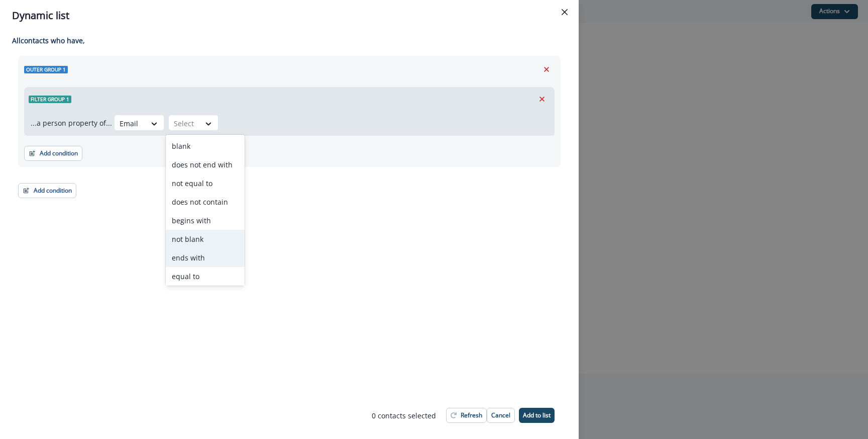  I want to click on div: does not contain, so click(205, 202).